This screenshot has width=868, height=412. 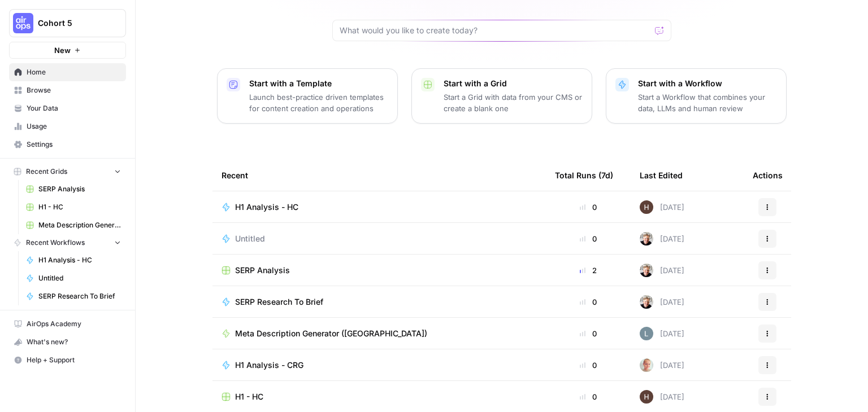 I want to click on span: Browse, so click(x=73, y=90).